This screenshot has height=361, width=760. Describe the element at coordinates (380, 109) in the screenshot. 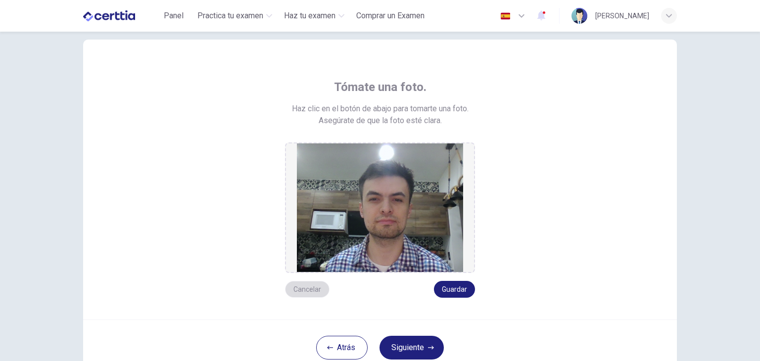

I see `span: Haz clic en el botón de abajo para tomarte una foto.` at that location.